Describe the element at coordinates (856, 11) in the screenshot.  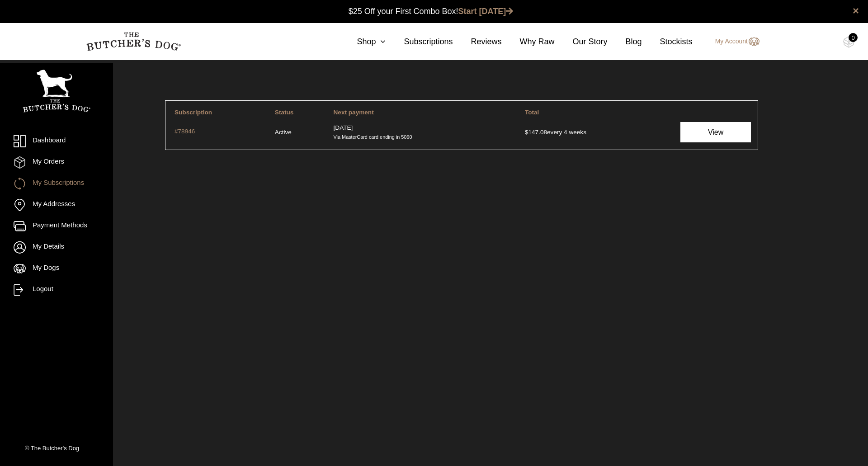
I see `a: close` at that location.